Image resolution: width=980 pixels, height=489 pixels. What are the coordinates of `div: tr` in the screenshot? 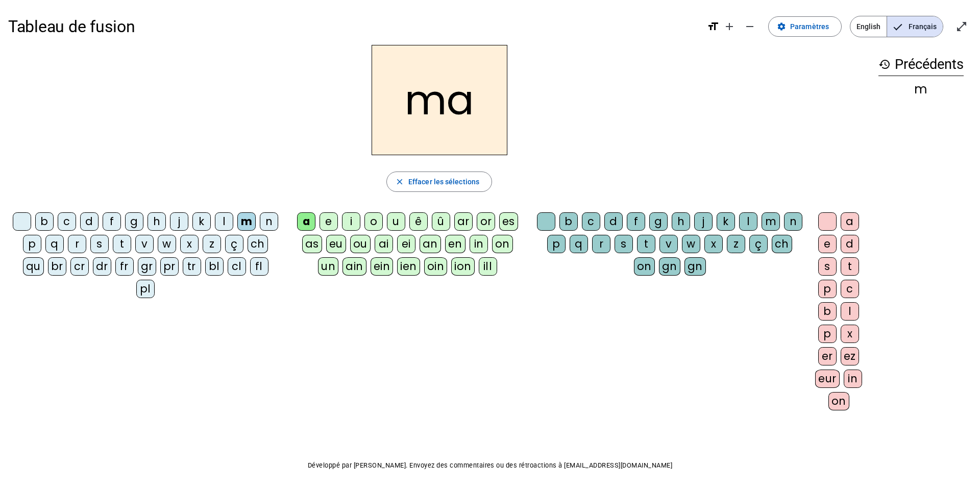 It's located at (192, 266).